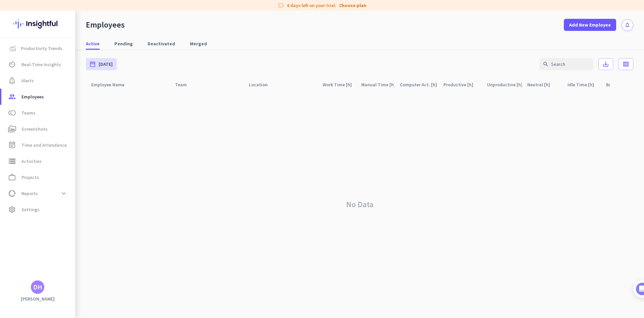  I want to click on button: calendar_view_week, so click(626, 64).